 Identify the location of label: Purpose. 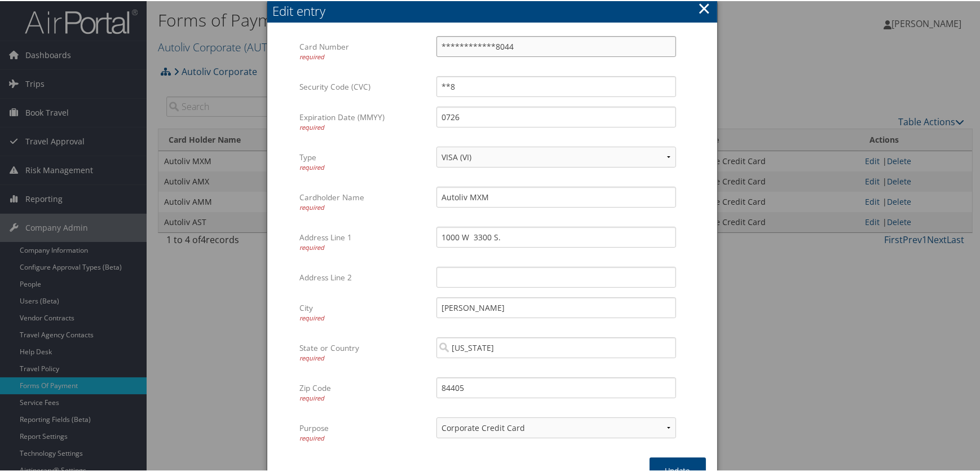
(363, 431).